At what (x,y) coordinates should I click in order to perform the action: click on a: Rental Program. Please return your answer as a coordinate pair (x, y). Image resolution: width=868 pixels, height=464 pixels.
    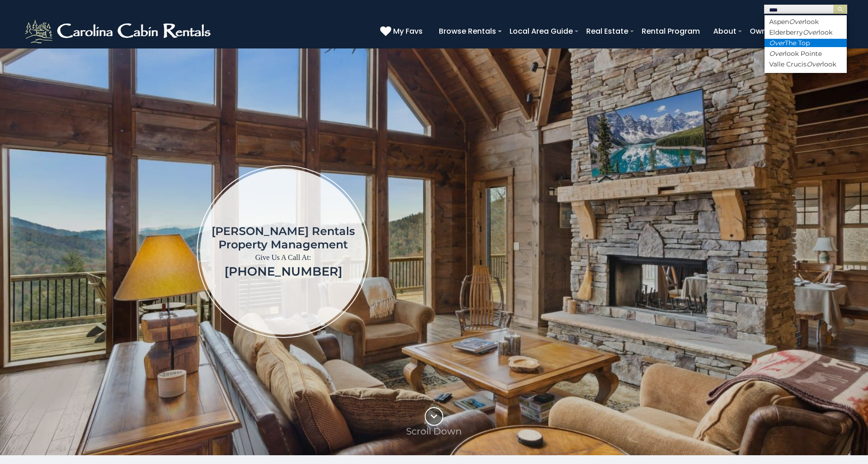
    Looking at the image, I should click on (671, 31).